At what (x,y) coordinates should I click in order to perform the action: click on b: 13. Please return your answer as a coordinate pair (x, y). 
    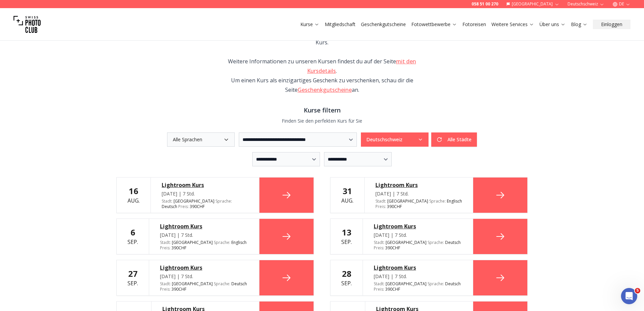
    Looking at the image, I should click on (347, 232).